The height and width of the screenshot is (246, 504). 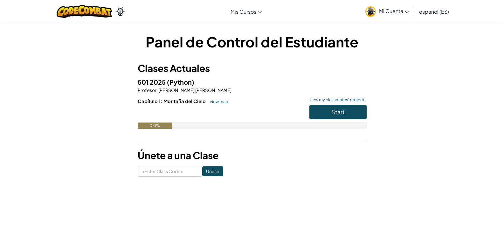 I want to click on a: view map, so click(x=217, y=101).